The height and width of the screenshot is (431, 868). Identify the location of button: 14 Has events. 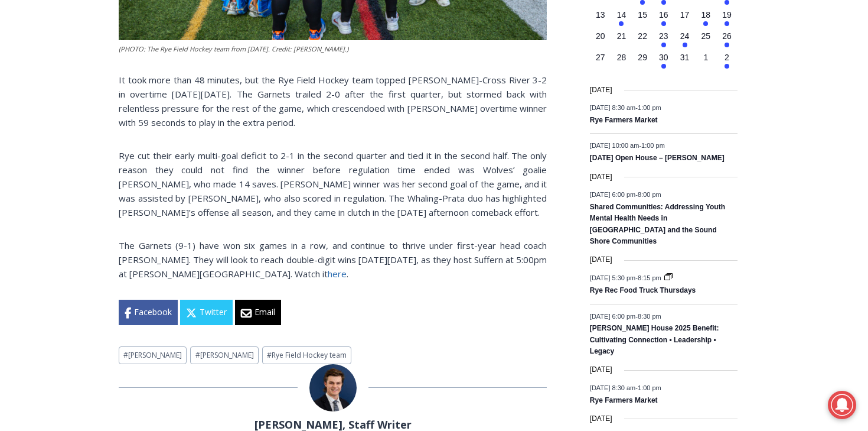
(622, 19).